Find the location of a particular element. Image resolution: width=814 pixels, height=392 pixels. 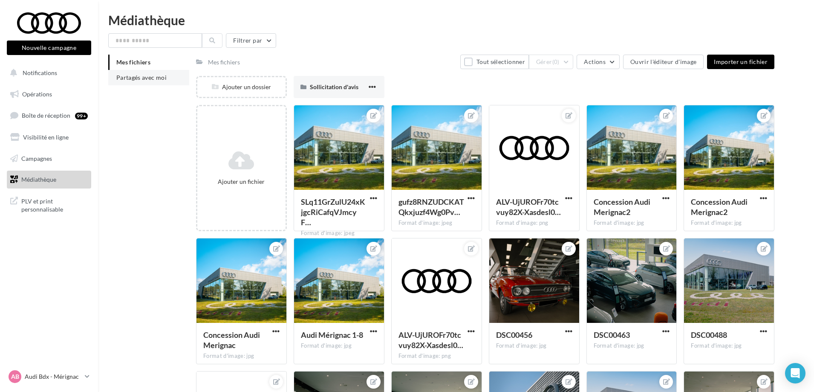

span: Concession Audi Merignac is located at coordinates (231, 340).